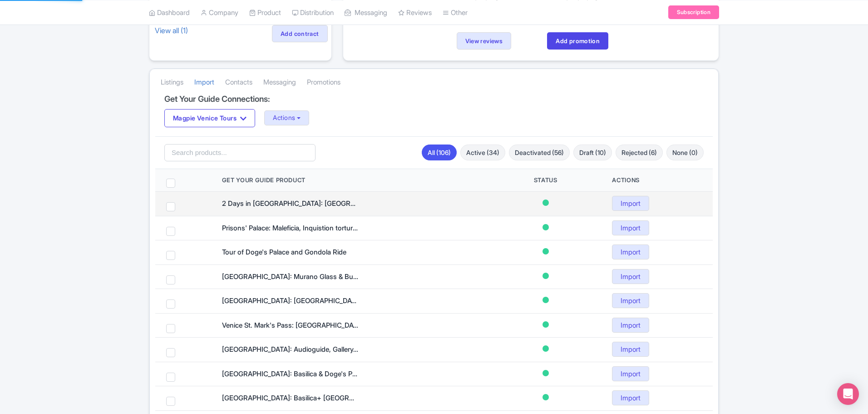 The image size is (868, 414). Describe the element at coordinates (290, 277) in the screenshot. I see `div: Venice Islands: Murano Glass & Burano Colors Guided Visit` at that location.